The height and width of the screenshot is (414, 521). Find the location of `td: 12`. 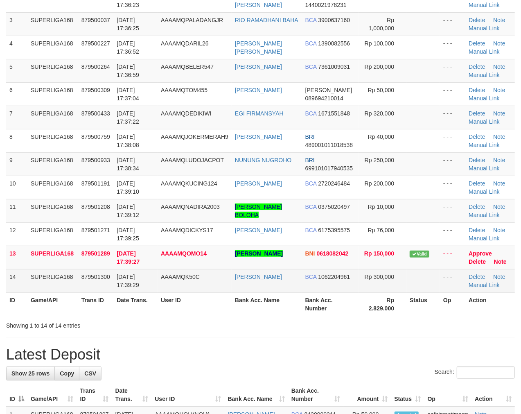

td: 12 is located at coordinates (17, 234).